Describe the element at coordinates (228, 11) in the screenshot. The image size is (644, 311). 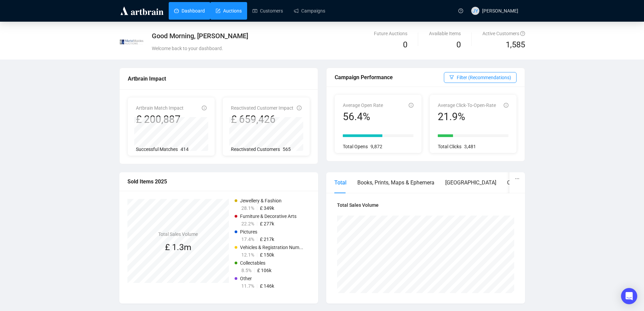
I see `a: Auctions` at that location.